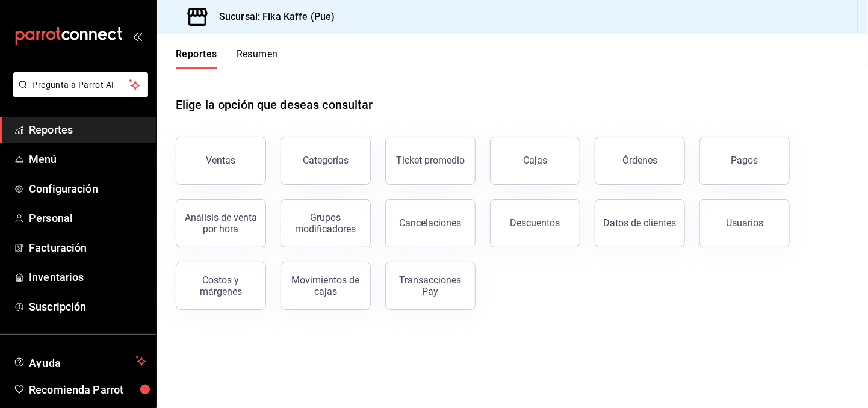  Describe the element at coordinates (745, 160) in the screenshot. I see `div: Pagos` at that location.